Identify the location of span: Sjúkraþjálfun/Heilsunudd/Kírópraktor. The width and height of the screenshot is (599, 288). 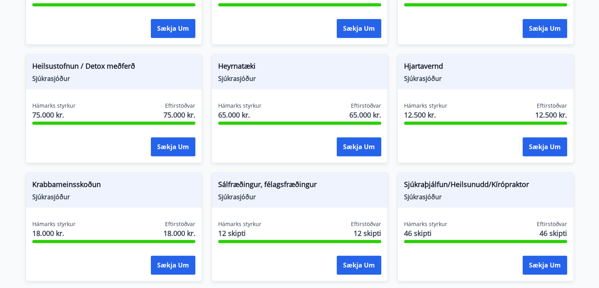
(486, 186).